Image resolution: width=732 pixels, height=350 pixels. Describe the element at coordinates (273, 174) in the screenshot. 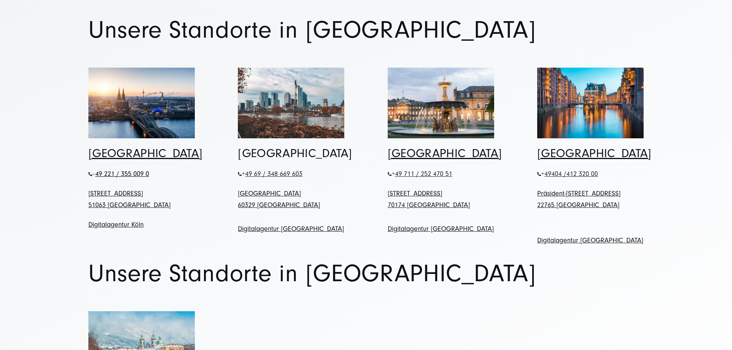

I see `span: 49 69 / 348 669 603` at that location.